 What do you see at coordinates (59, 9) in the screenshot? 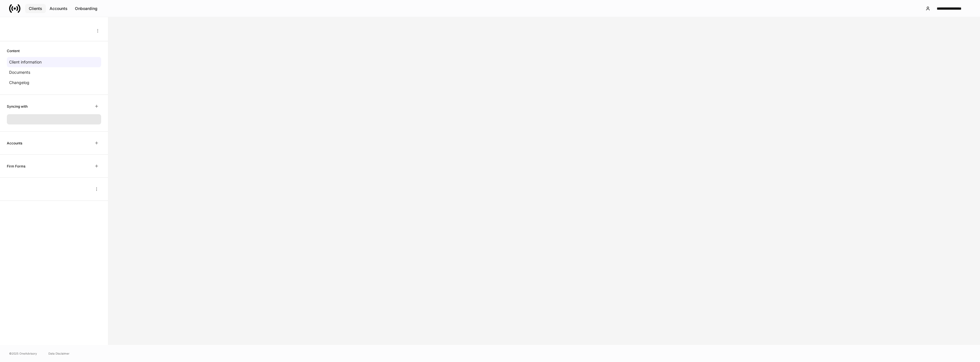
I see `div: Accounts` at bounding box center [59, 9].